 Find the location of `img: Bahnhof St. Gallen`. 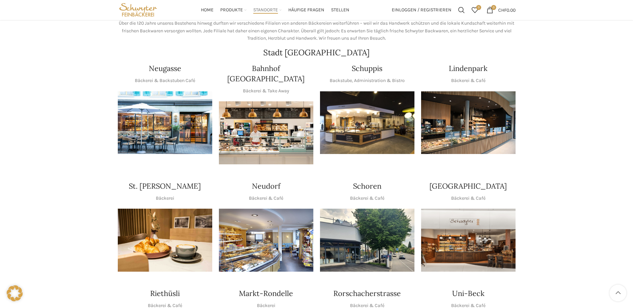

img: Bahnhof St. Gallen is located at coordinates (266, 133).